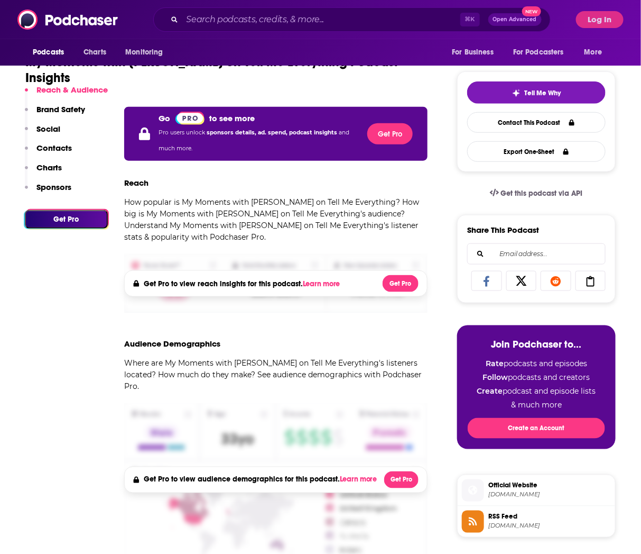 The image size is (641, 554). Describe the element at coordinates (42, 133) in the screenshot. I see `button: Social` at that location.